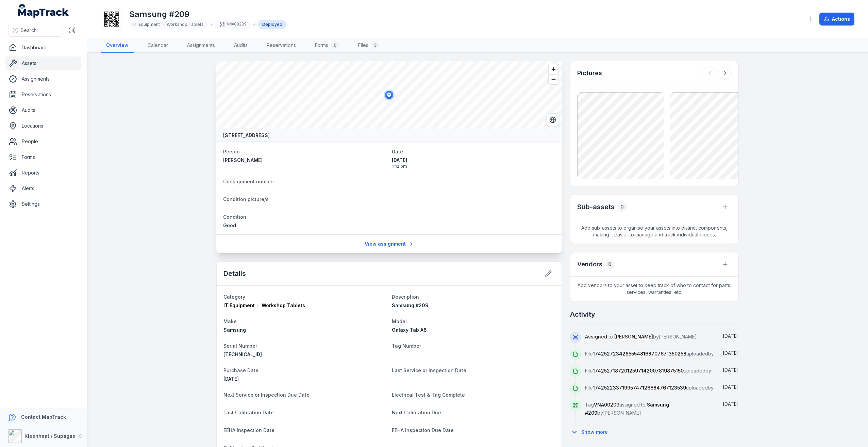 Image resolution: width=868 pixels, height=447 pixels. What do you see at coordinates (474, 166) in the screenshot?
I see `span: 1:12 pm` at bounding box center [474, 166].